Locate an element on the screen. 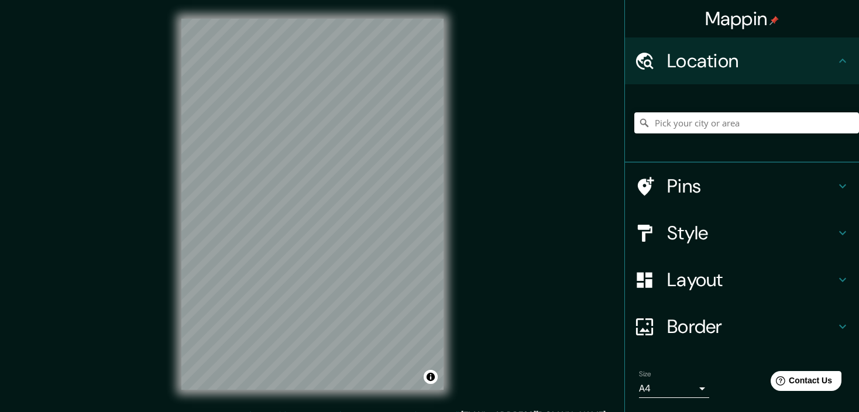  div: A4 is located at coordinates (674, 388).